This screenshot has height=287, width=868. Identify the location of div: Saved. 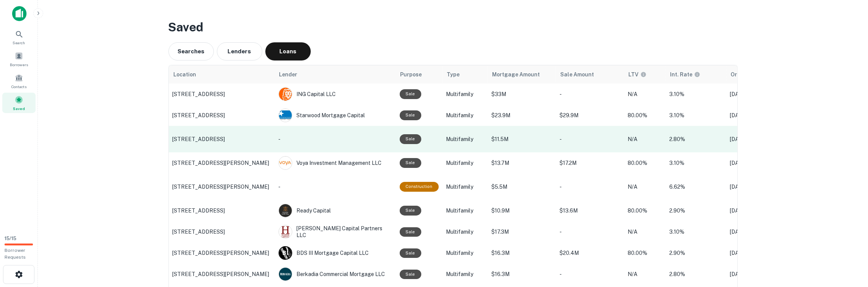
(19, 103).